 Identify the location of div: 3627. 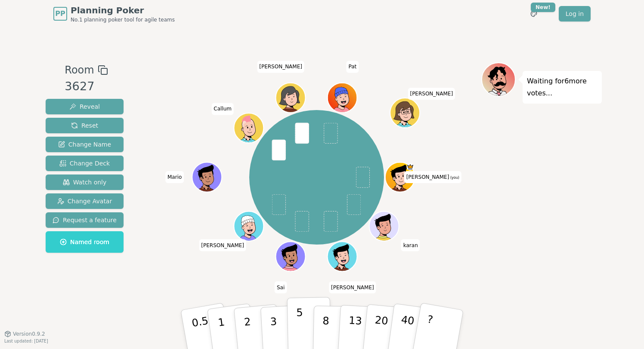
(86, 87).